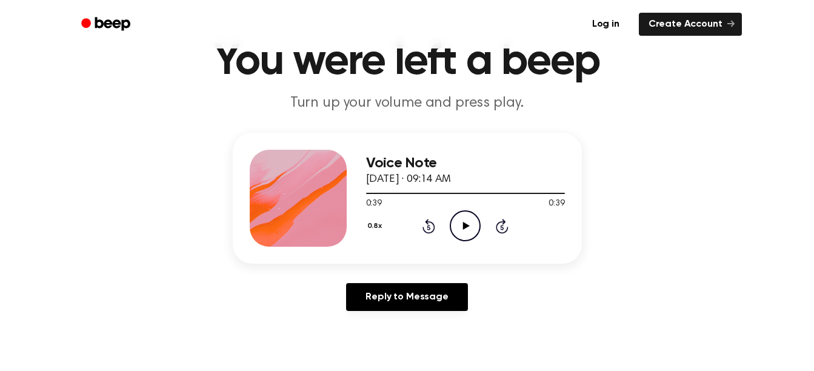 The width and height of the screenshot is (814, 371). What do you see at coordinates (605, 24) in the screenshot?
I see `a: Log in` at bounding box center [605, 24].